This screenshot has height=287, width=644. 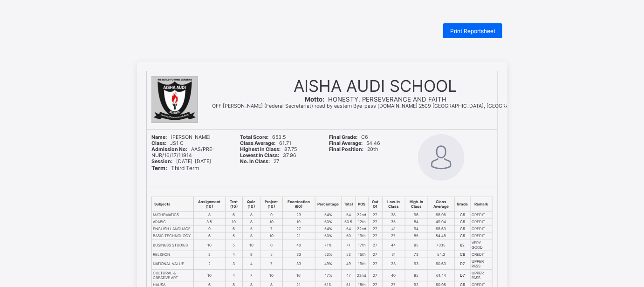 I want to click on b: Class Average:, so click(x=257, y=104).